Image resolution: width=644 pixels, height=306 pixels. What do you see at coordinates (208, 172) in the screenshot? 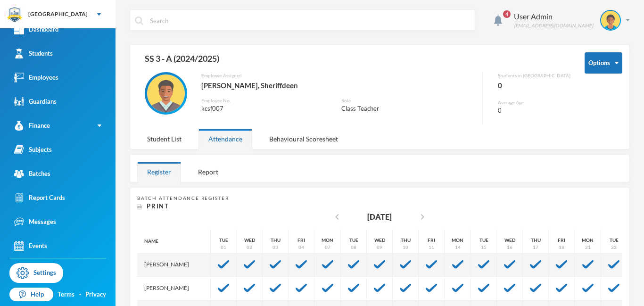
I see `div: Report` at bounding box center [208, 172].